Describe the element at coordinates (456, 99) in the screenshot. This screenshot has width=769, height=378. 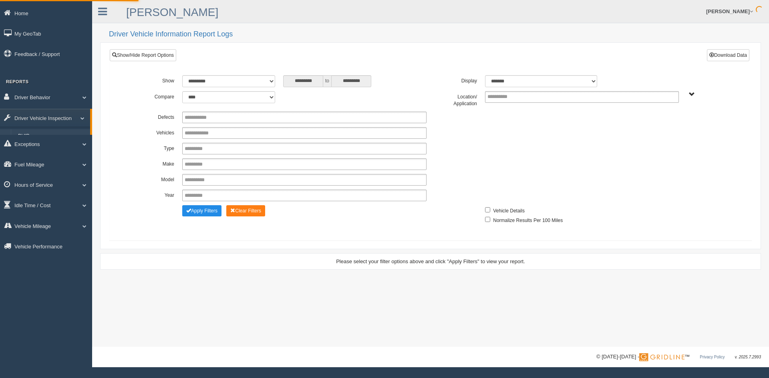
I see `label: Location/ Application` at that location.